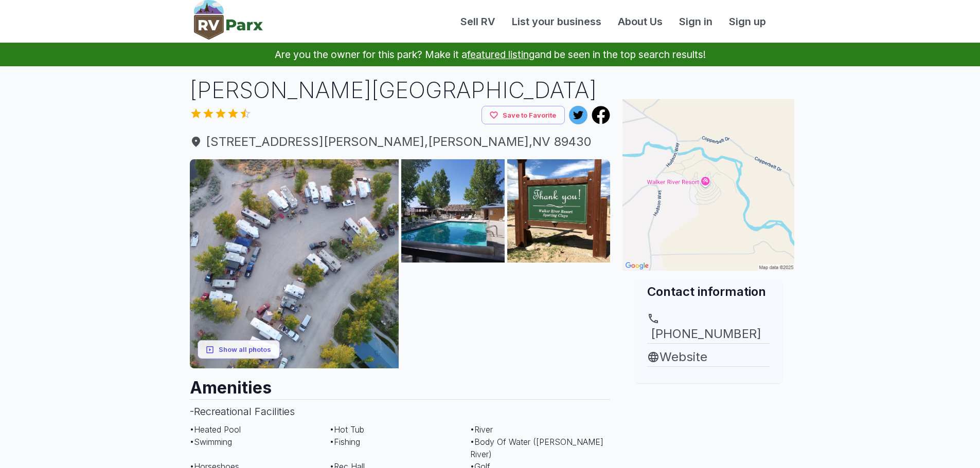 Image resolution: width=980 pixels, height=468 pixels. What do you see at coordinates (239, 350) in the screenshot?
I see `button: Show all photos` at bounding box center [239, 350].